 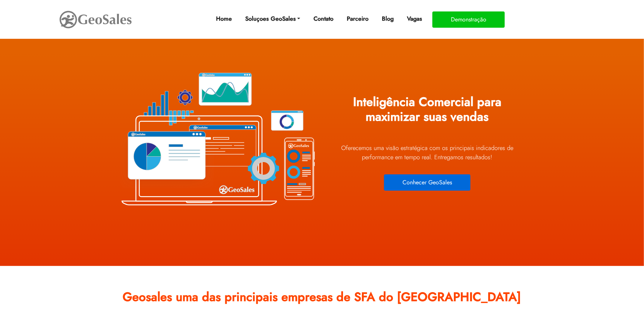 What do you see at coordinates (427, 182) in the screenshot?
I see `button: Conhecer GeoSales` at bounding box center [427, 182].